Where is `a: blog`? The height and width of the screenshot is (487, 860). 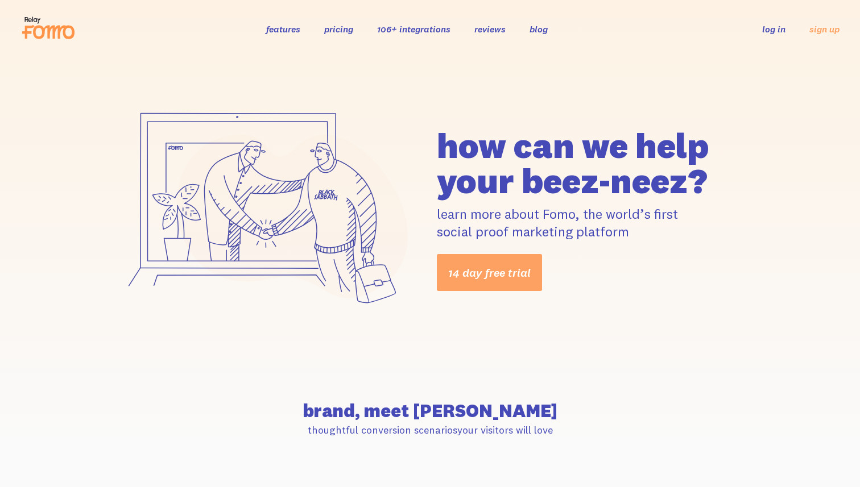
a: blog is located at coordinates (539, 29).